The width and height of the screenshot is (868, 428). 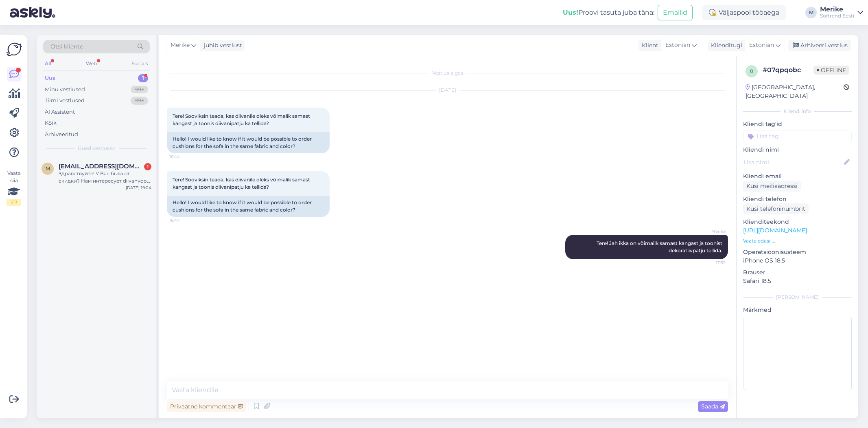 What do you see at coordinates (797, 310) in the screenshot?
I see `p: Märkmed` at bounding box center [797, 310].